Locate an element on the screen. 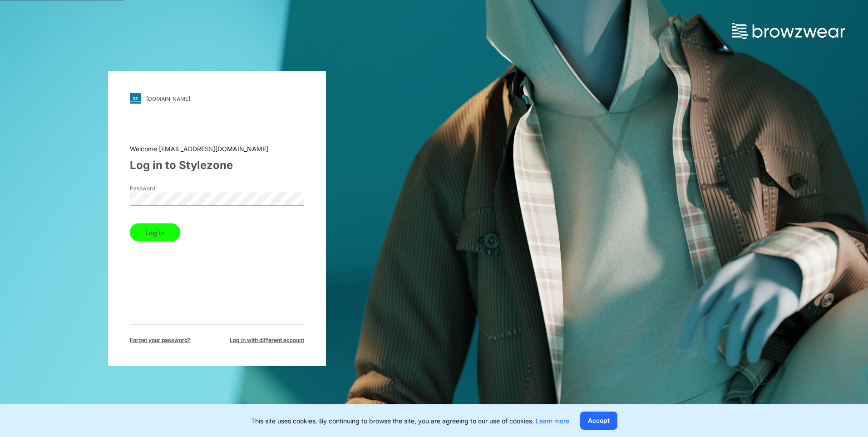 The image size is (868, 437). span: Forget your password? is located at coordinates (160, 341).